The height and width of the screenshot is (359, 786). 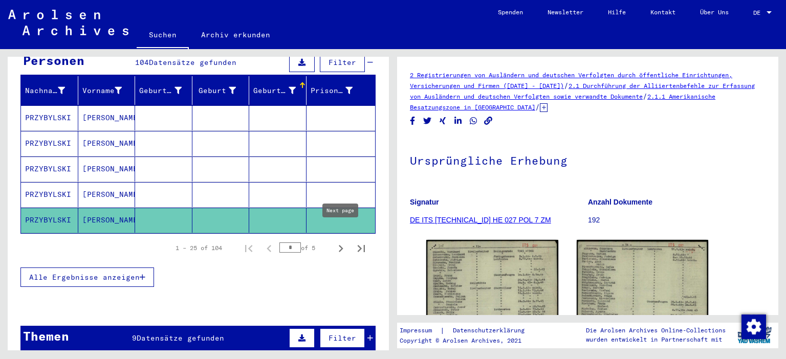 I want to click on mat-header-cell: Nachname, so click(x=50, y=91).